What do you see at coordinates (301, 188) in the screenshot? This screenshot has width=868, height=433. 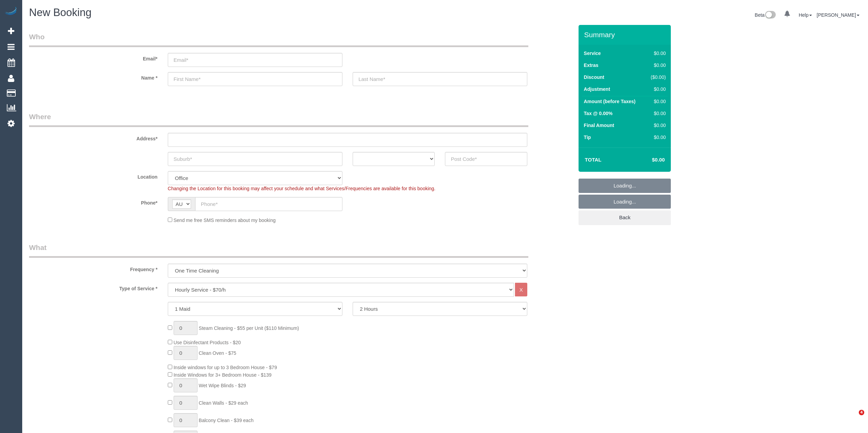 I see `span: Changing the Location for this booking may affect your schedule and what Services/Frequencies are...` at bounding box center [301, 188].